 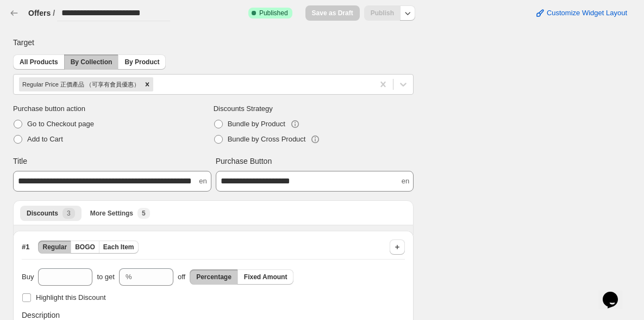 I want to click on span: Regular, so click(x=54, y=246).